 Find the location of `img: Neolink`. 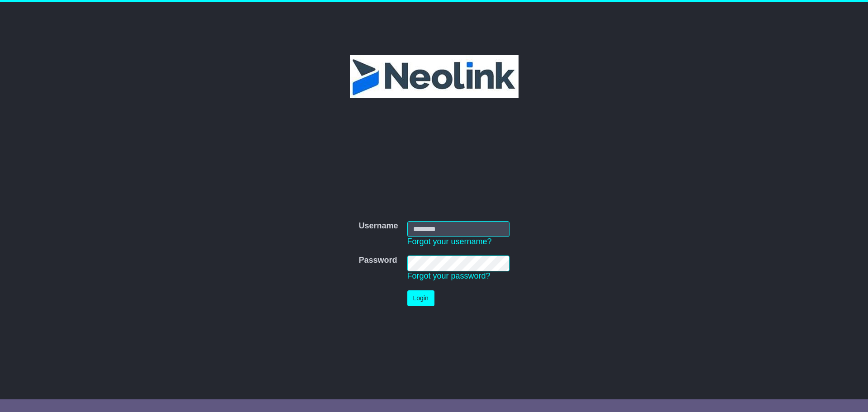

img: Neolink is located at coordinates (434, 76).